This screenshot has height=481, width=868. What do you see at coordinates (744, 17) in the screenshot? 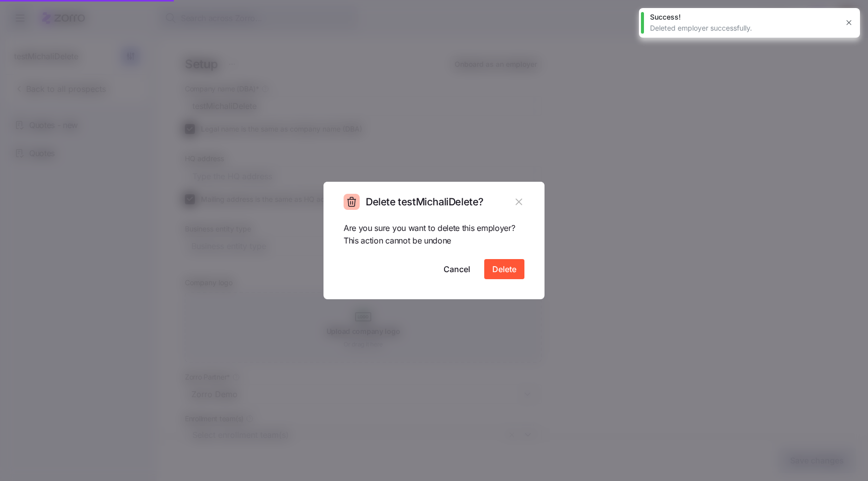
I see `div: Success!` at bounding box center [744, 17].